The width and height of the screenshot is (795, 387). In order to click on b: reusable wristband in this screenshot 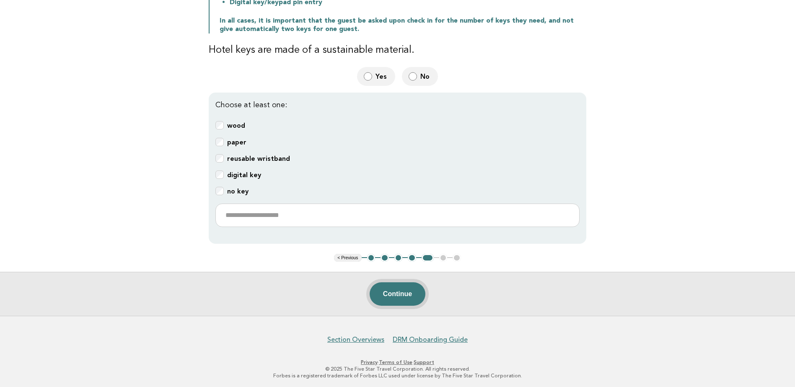, I will do `click(258, 158)`.